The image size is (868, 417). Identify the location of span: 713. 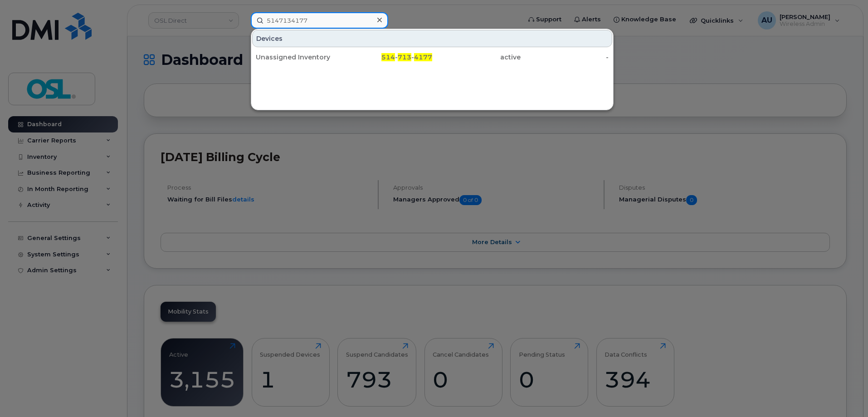
(404, 57).